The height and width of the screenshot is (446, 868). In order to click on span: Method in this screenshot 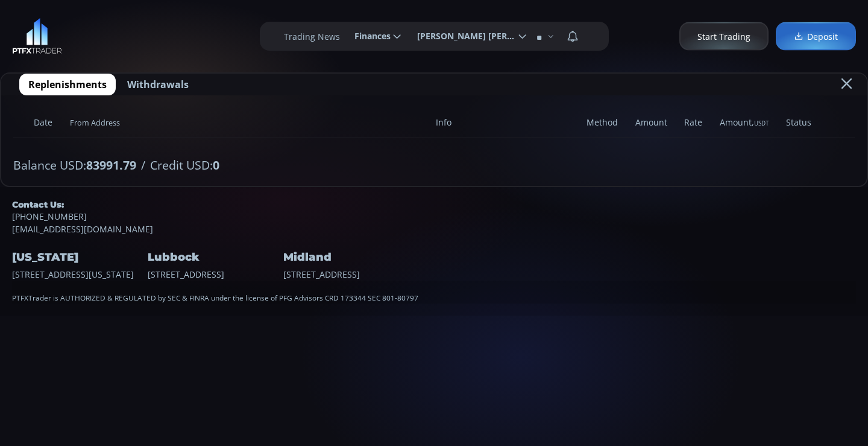, I will do `click(602, 123)`.